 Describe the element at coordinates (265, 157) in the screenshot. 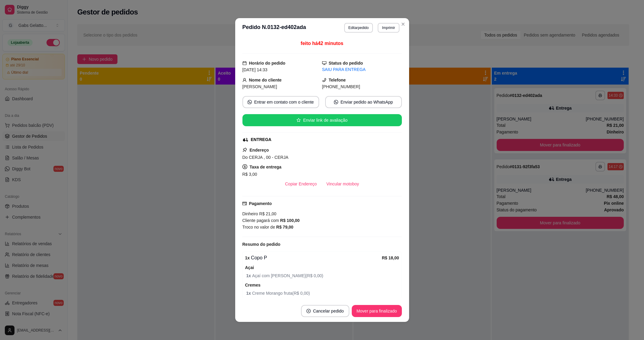

I see `span: Do CERJA , 00 - CERJA` at that location.